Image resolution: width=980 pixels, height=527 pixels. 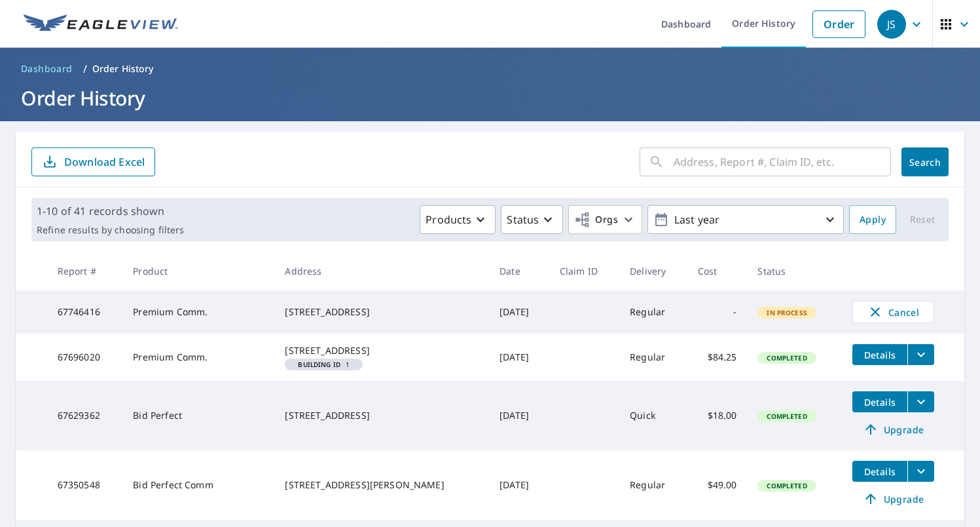 I want to click on input: Address, Report #, Claim ID, etc., so click(x=783, y=162).